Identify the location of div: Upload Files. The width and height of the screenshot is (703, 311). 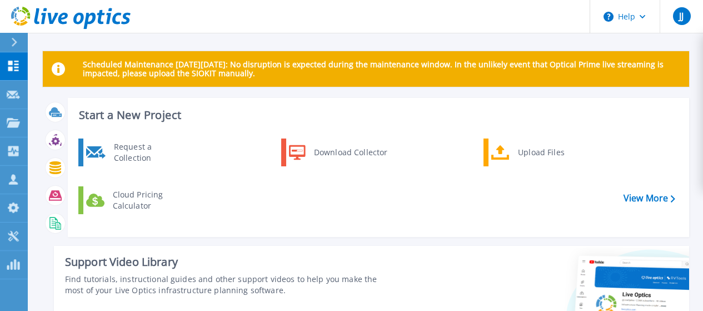
(554, 152).